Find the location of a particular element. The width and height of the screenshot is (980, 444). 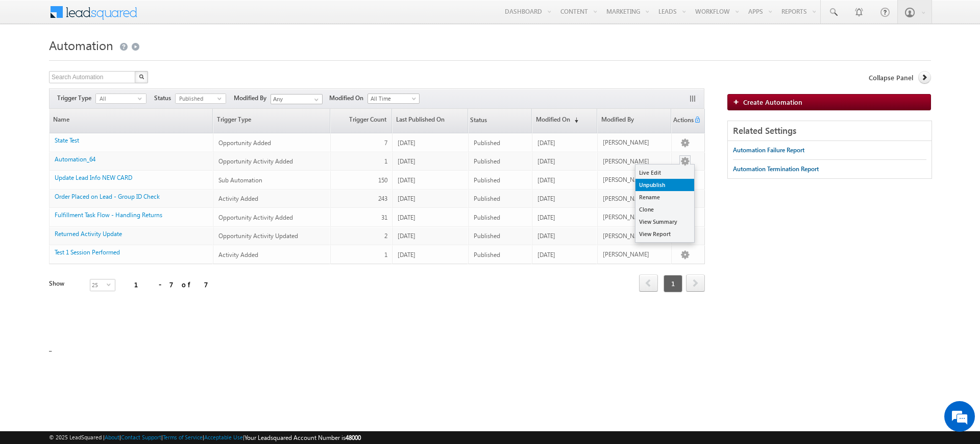

span: All Time is located at coordinates (392, 99).